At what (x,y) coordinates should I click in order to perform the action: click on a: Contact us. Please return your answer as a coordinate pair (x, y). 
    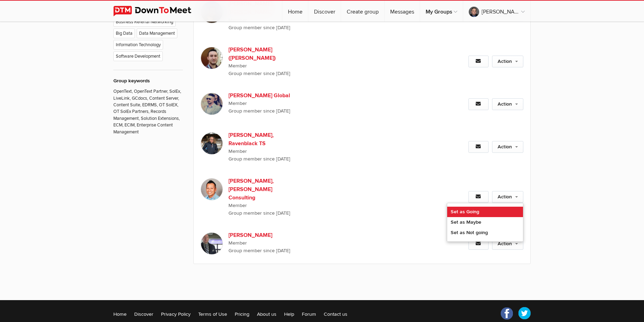
    Looking at the image, I should click on (335, 314).